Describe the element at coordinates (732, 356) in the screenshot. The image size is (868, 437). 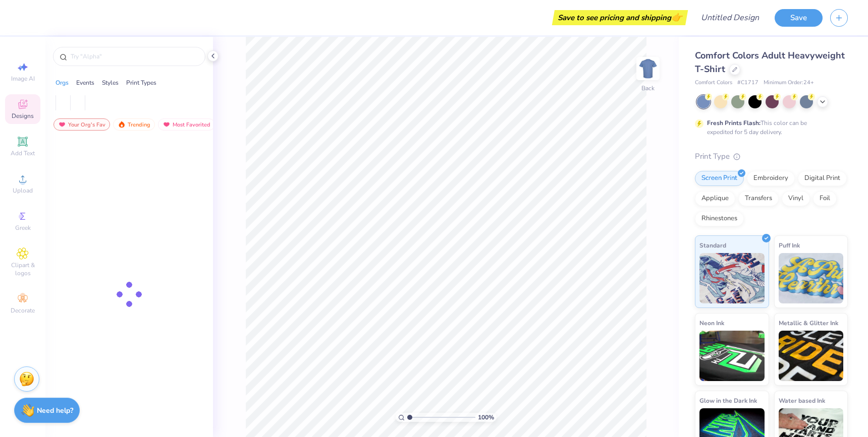
I see `img: Neon Ink` at that location.